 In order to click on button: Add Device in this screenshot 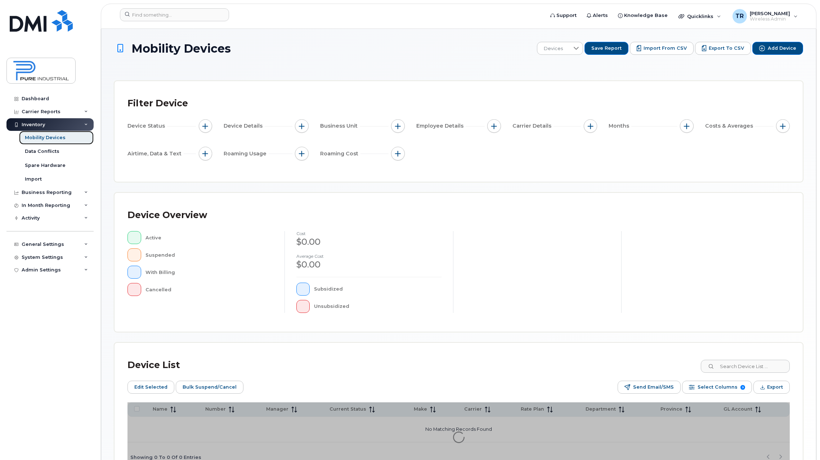, I will do `click(778, 48)`.